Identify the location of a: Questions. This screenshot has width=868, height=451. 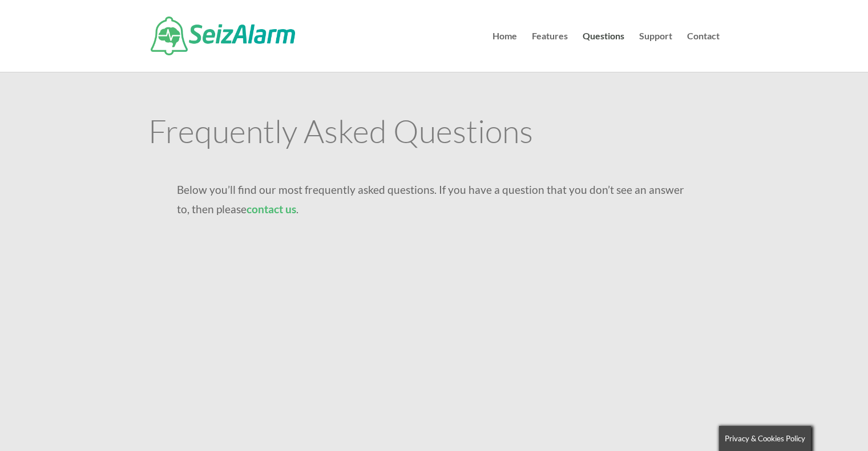
(603, 52).